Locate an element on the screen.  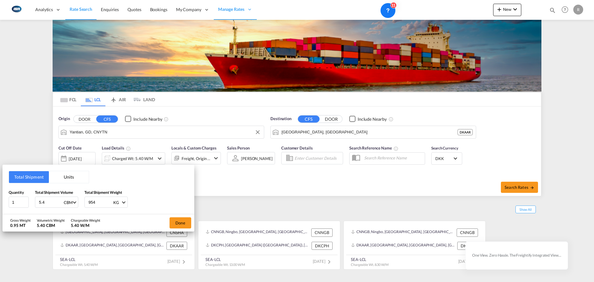
div: Volumetric Weight is located at coordinates (51, 220).